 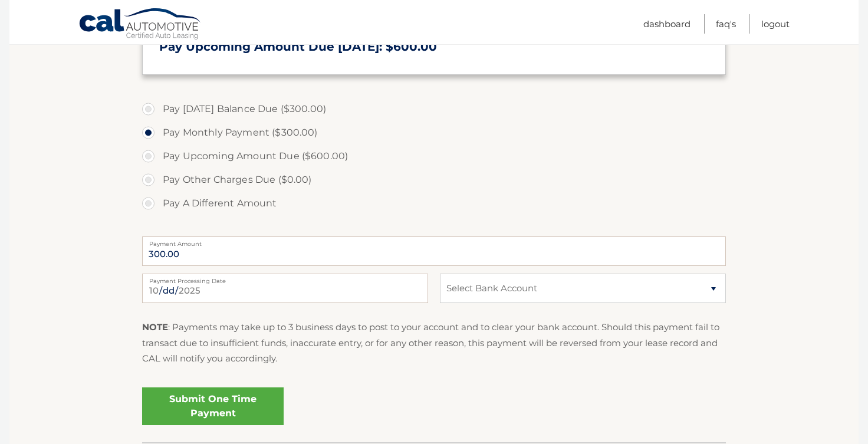 I want to click on a: Submit One Time Payment, so click(x=213, y=407).